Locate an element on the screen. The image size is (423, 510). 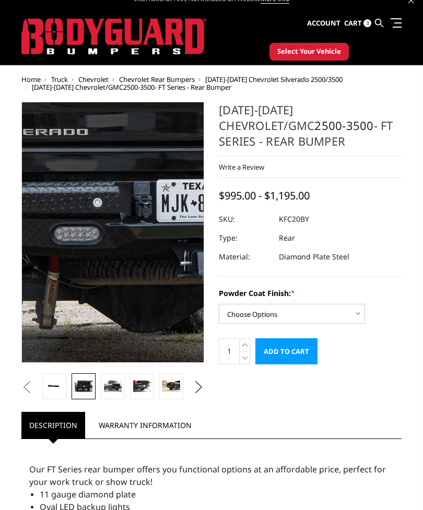
dd: KFC20BY is located at coordinates (294, 219).